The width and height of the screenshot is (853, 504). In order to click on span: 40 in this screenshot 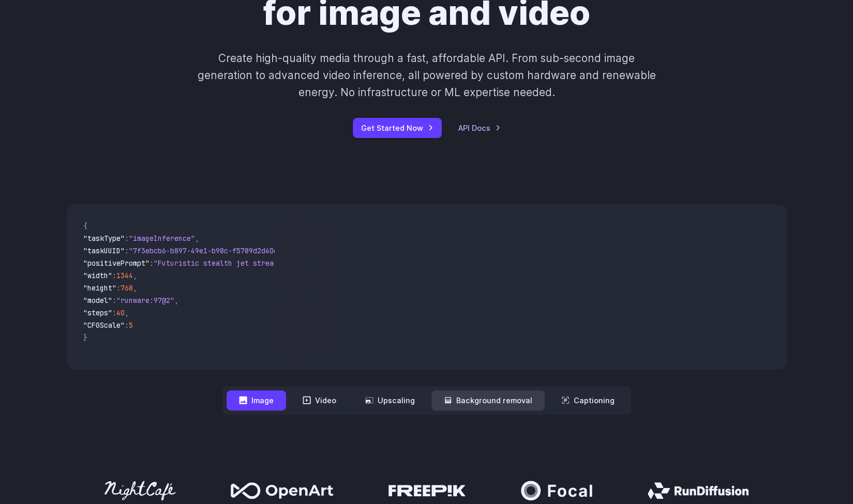, I will do `click(121, 313)`.